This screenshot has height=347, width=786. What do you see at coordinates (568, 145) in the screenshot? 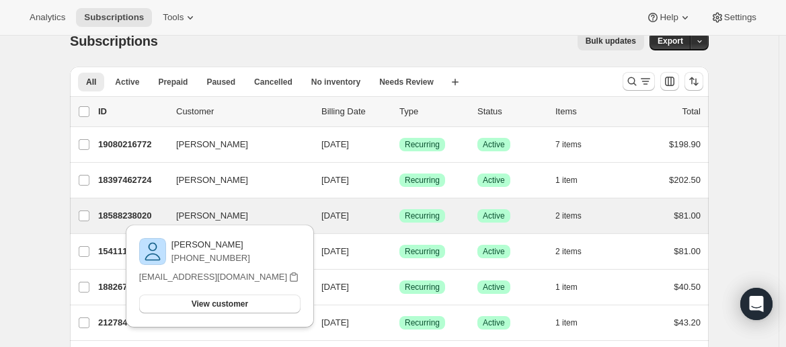
I see `span: 7 items` at bounding box center [568, 145].